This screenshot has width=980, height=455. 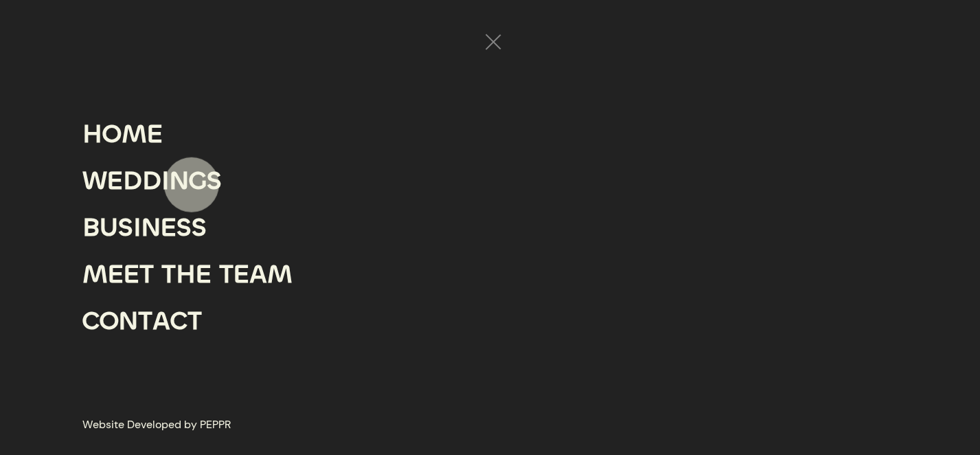 What do you see at coordinates (198, 181) in the screenshot?
I see `div: G` at bounding box center [198, 181].